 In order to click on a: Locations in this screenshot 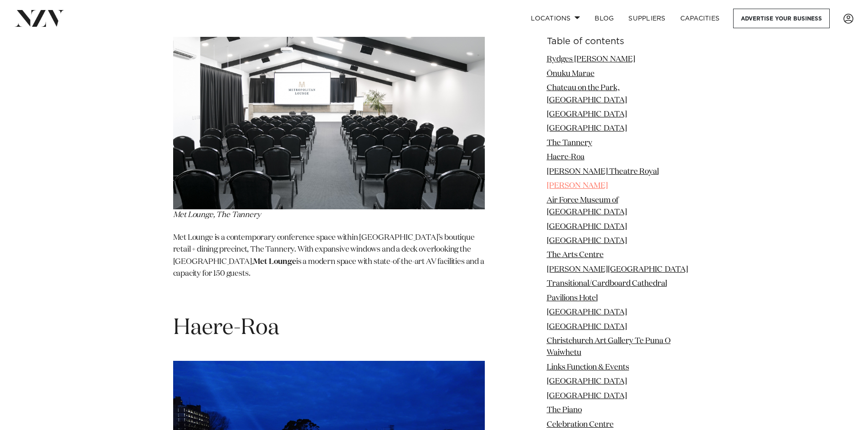, I will do `click(556, 18)`.